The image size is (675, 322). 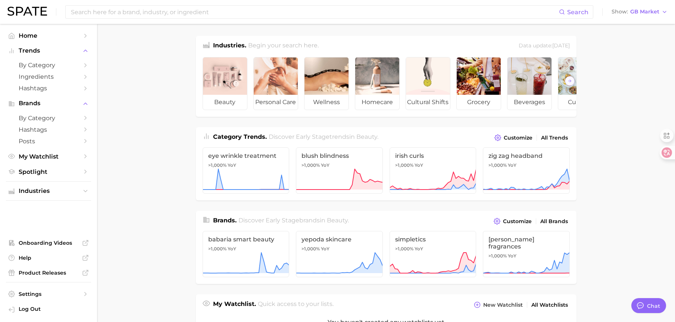 I want to click on button: New Watchlist, so click(x=498, y=305).